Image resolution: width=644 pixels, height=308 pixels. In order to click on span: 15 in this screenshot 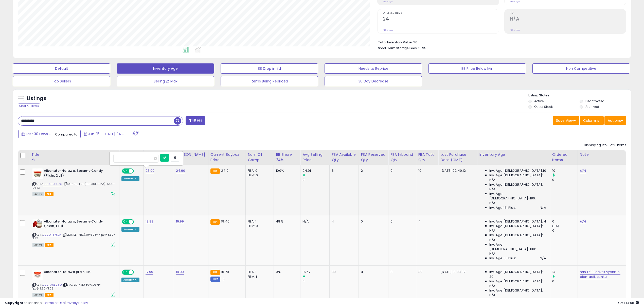, I will do `click(223, 279)`.